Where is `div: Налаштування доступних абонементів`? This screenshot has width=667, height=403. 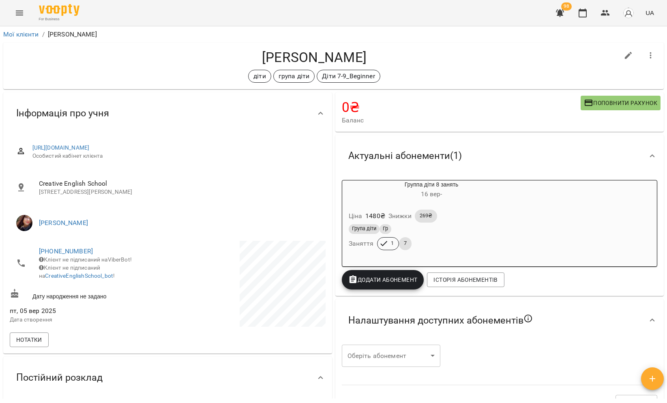 div: Налаштування доступних абонементів is located at coordinates (500, 321).